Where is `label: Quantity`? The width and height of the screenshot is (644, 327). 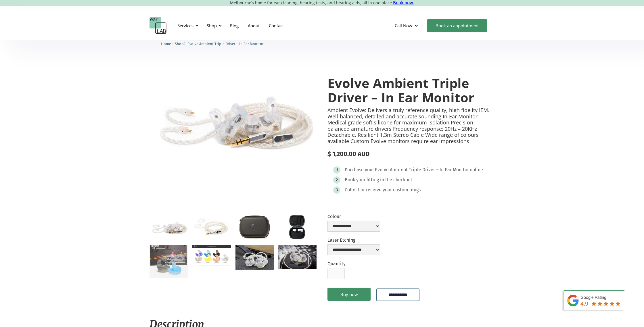
label: Quantity is located at coordinates (336, 264).